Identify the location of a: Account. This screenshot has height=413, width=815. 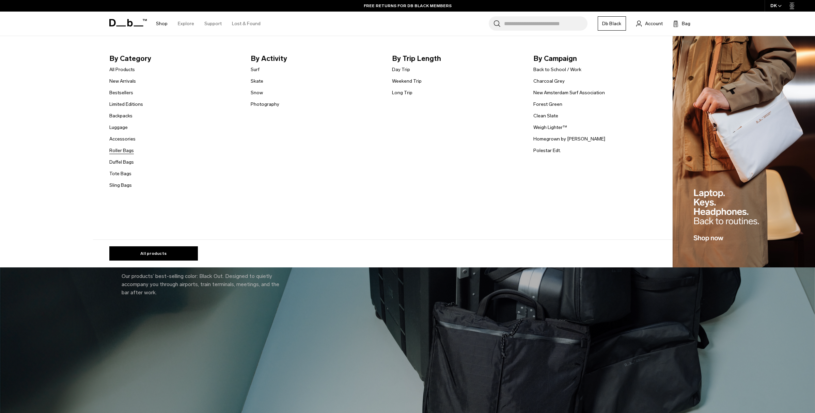
(649, 23).